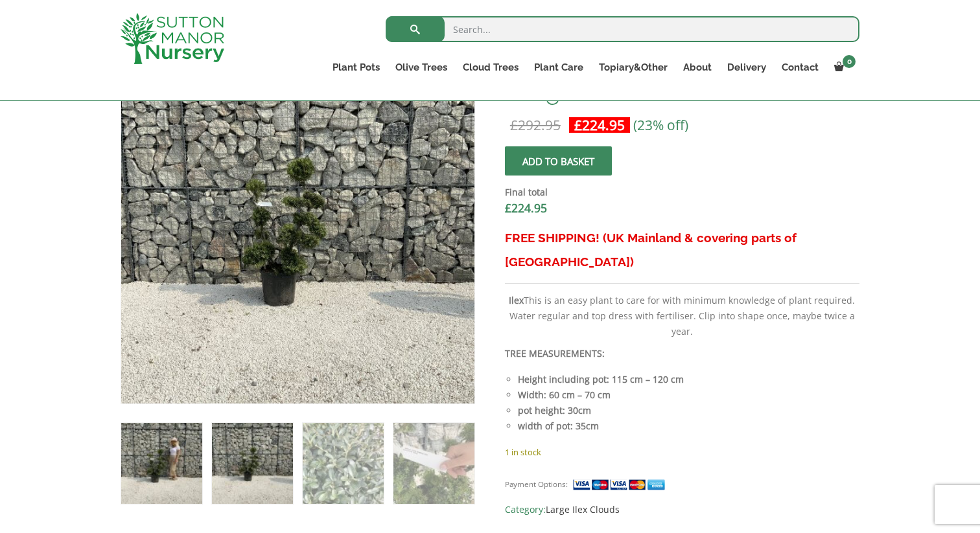  What do you see at coordinates (747, 67) in the screenshot?
I see `a: Delivery` at bounding box center [747, 67].